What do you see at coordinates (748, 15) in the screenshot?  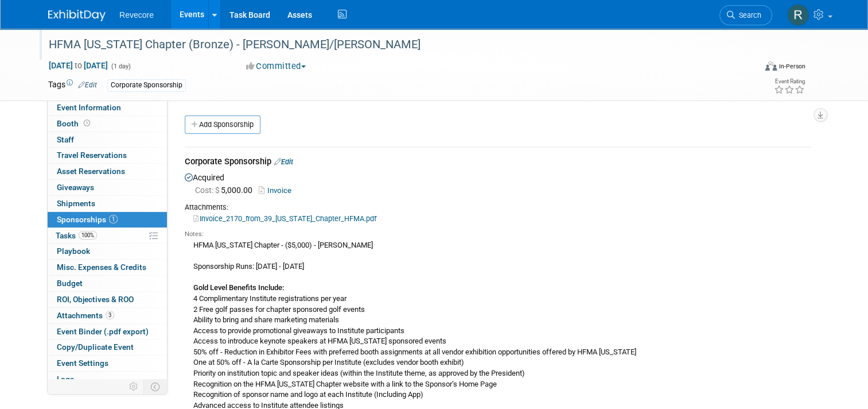 I see `span: Search` at bounding box center [748, 15].